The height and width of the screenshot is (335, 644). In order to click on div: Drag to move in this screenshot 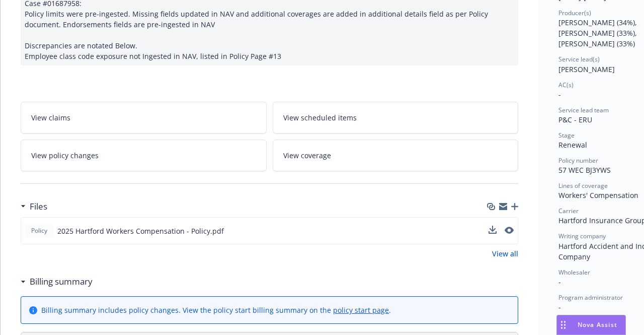, I will do `click(563, 324)`.